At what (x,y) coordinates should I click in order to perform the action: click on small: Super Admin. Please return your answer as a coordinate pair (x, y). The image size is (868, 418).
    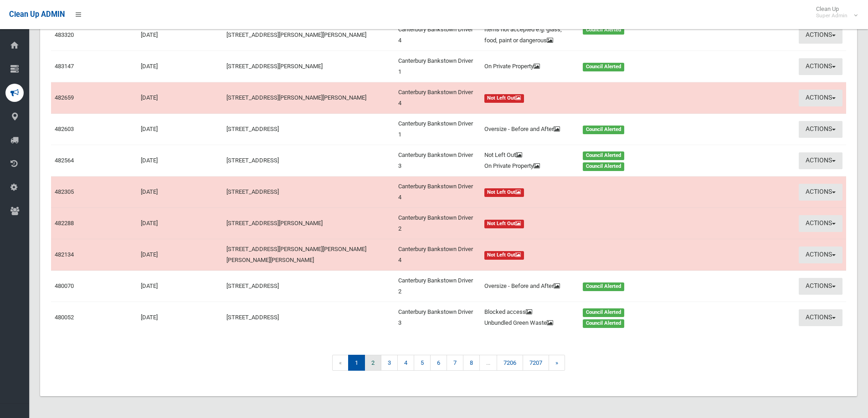
    Looking at the image, I should click on (832, 15).